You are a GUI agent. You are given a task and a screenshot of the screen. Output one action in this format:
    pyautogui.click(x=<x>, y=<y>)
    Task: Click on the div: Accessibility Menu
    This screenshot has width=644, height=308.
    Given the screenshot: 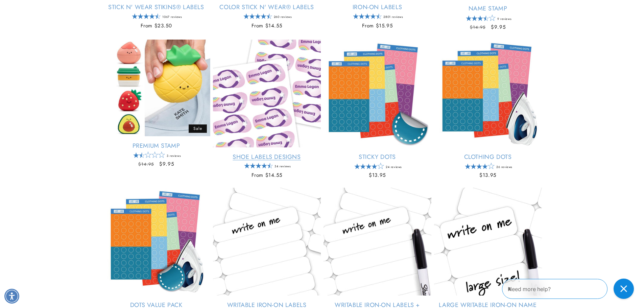 What is the action you would take?
    pyautogui.click(x=12, y=296)
    